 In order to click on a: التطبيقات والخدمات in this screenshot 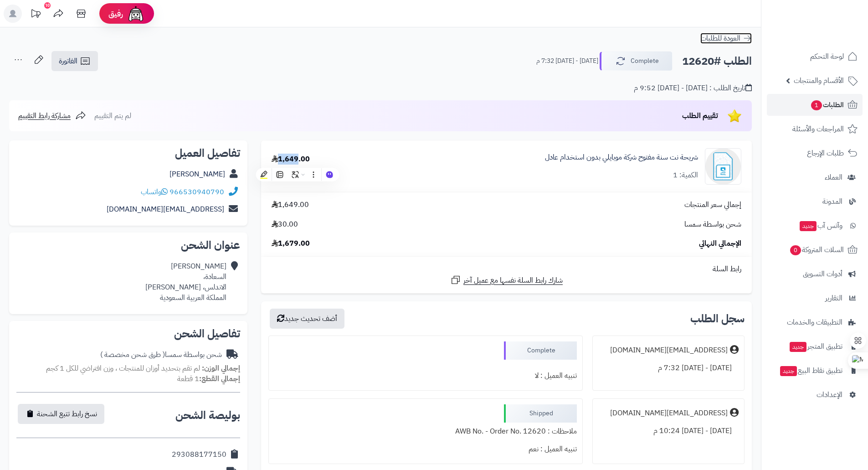, I will do `click(815, 322)`.